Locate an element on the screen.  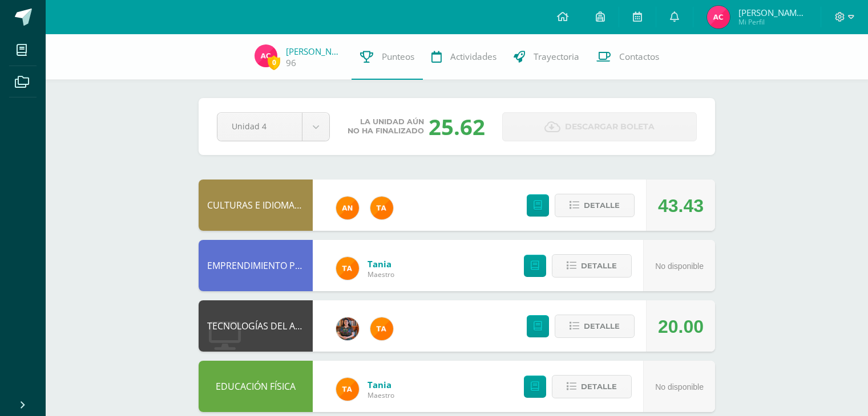
div: 20.00 is located at coordinates (680, 327).